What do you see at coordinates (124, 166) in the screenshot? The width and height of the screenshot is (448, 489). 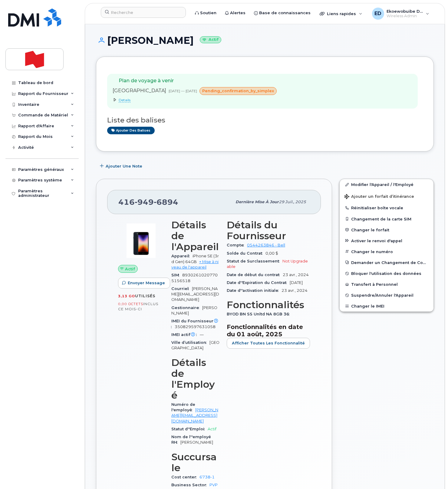 I see `span: Ajouter une Note` at bounding box center [124, 166].